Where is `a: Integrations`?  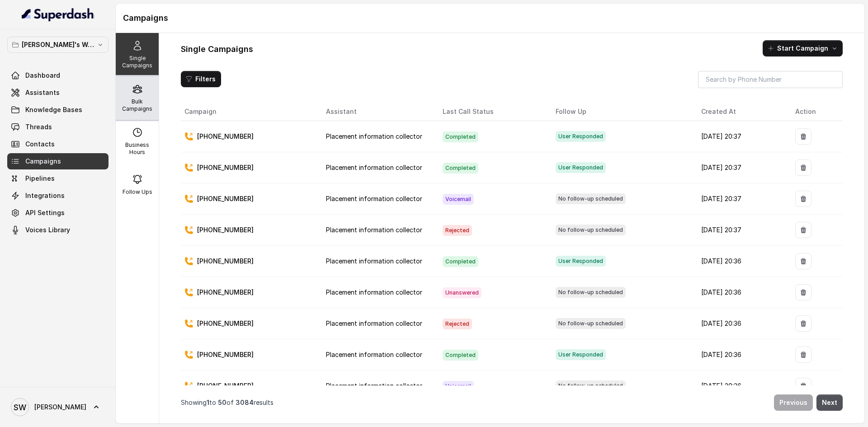
a: Integrations is located at coordinates (58, 196).